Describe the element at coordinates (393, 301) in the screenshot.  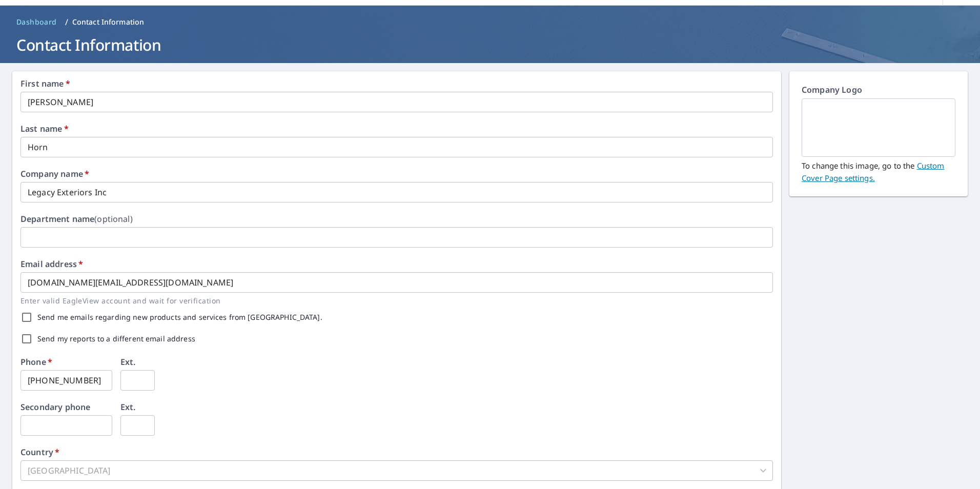
I see `p: Enter valid EagleView account and wait for verification` at that location.